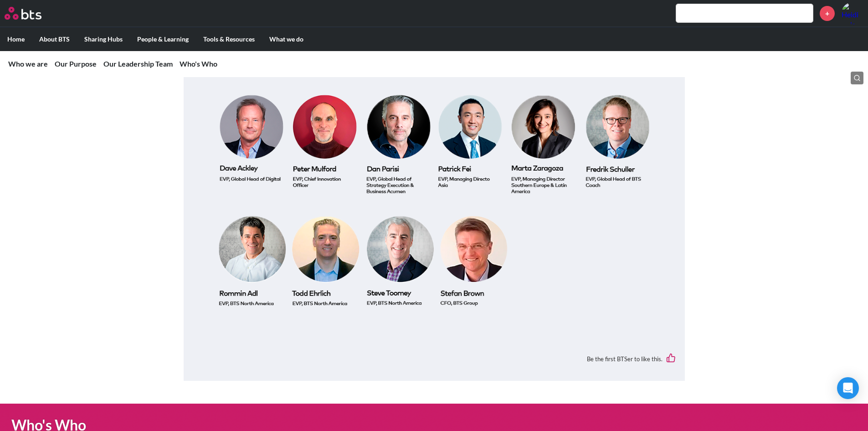  Describe the element at coordinates (434, 359) in the screenshot. I see `div: Be the first BTSer to like this.` at that location.